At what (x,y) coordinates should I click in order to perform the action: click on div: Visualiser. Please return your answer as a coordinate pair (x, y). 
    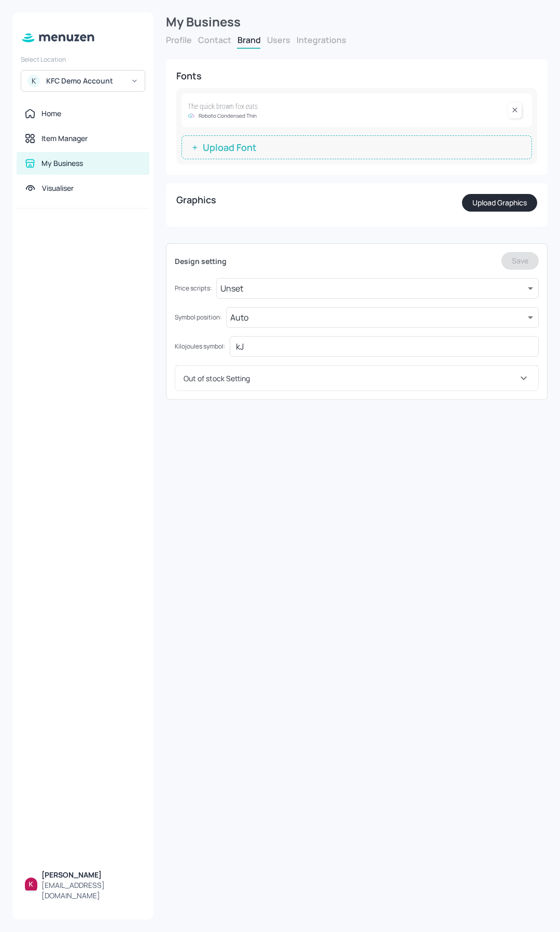
    Looking at the image, I should click on (58, 189).